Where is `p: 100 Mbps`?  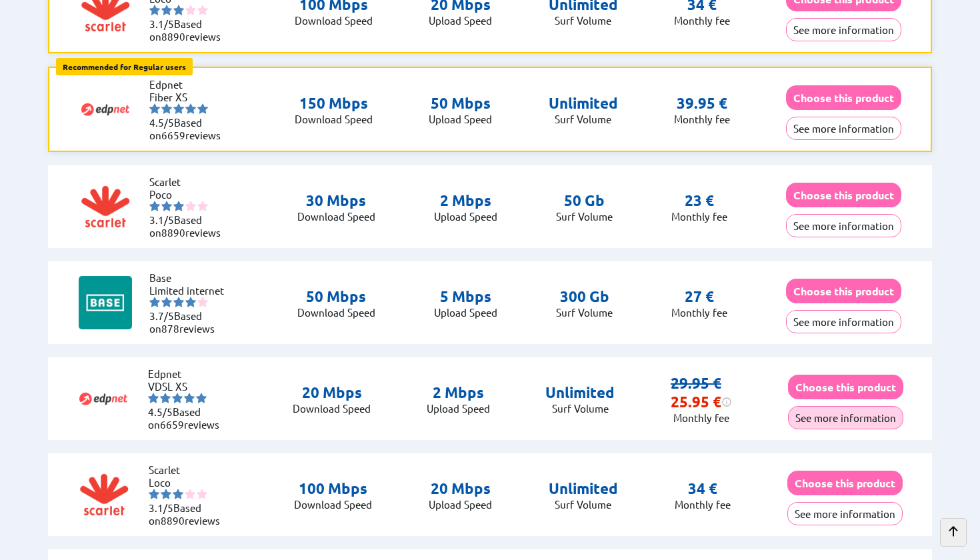
p: 100 Mbps is located at coordinates (333, 489).